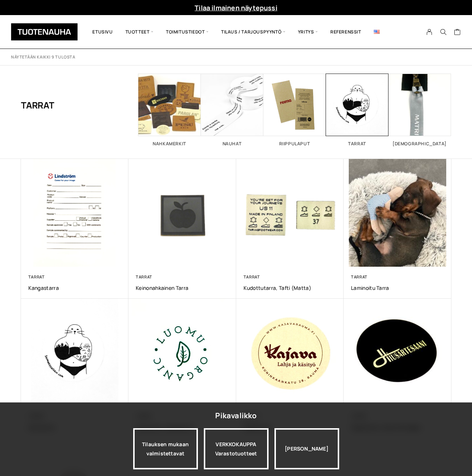  Describe the element at coordinates (397, 288) in the screenshot. I see `a: Laminoitu Tarra` at that location.